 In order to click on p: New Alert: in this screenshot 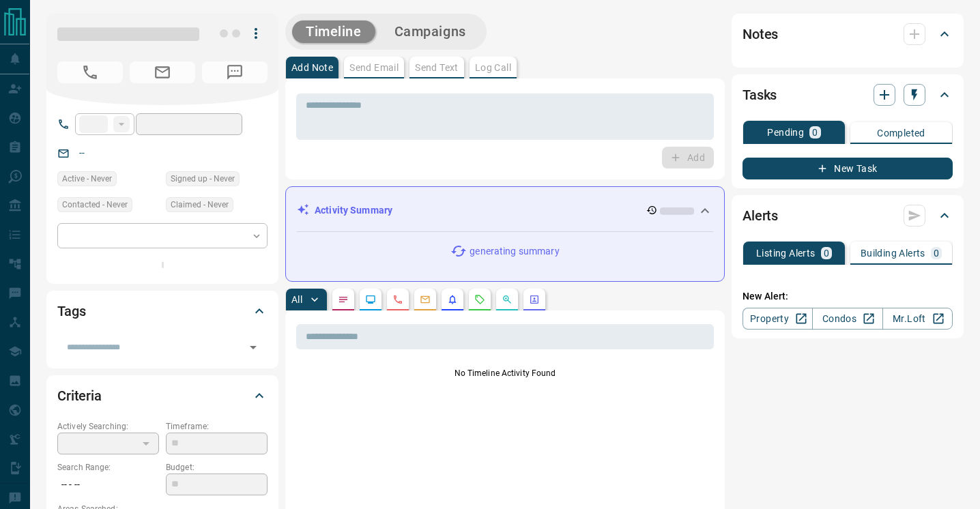, I will do `click(847, 296)`.